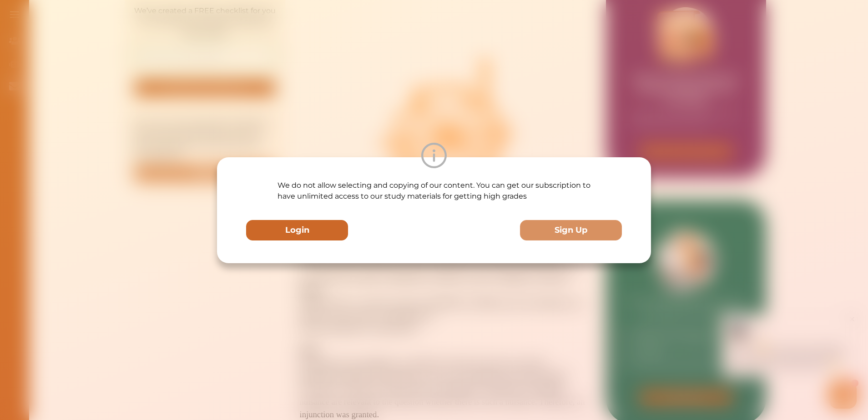  I want to click on button: Sign Up, so click(571, 230).